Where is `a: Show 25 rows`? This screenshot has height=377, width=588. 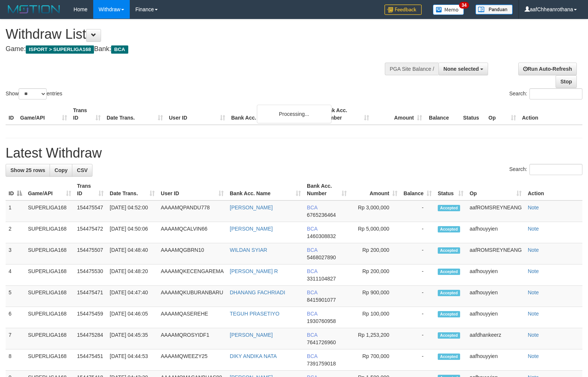 a: Show 25 rows is located at coordinates (28, 171).